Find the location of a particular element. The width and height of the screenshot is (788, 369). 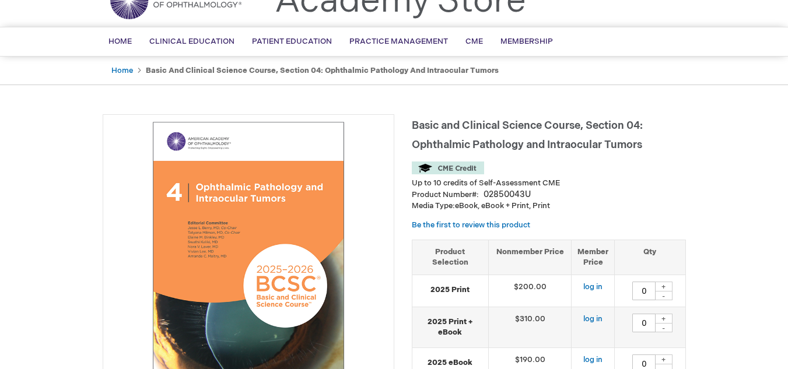

th: Member Price is located at coordinates (593, 257).